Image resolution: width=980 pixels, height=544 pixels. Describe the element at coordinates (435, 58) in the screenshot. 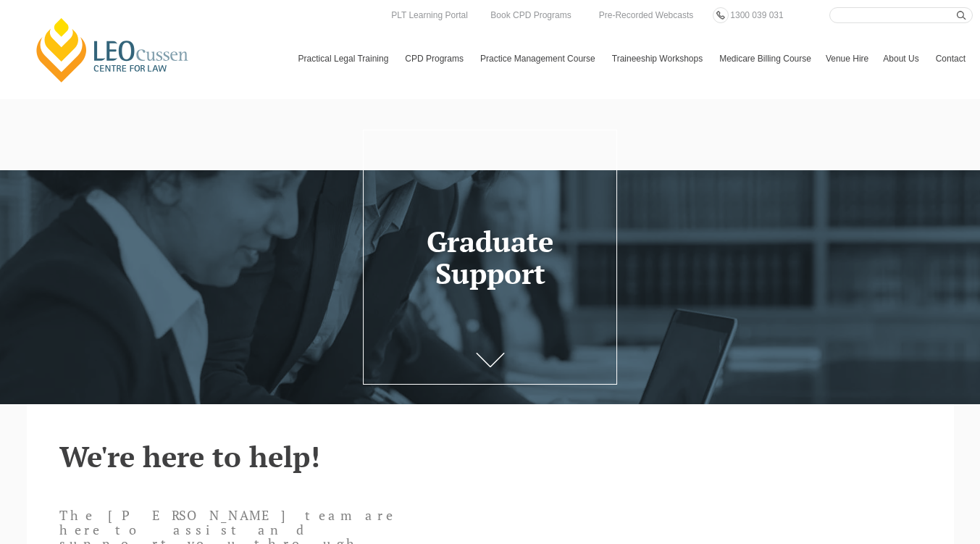

I see `a: CPD Programs` at that location.